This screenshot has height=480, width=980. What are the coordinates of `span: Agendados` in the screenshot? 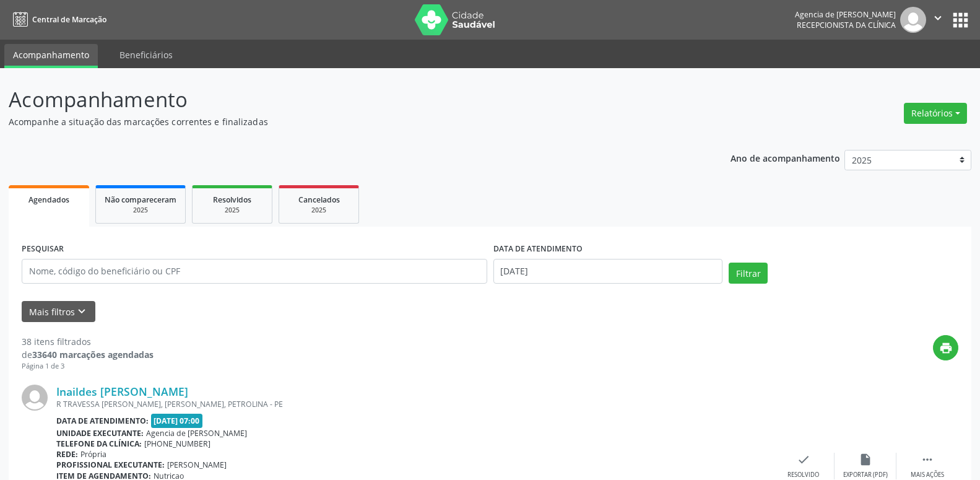 It's located at (49, 199).